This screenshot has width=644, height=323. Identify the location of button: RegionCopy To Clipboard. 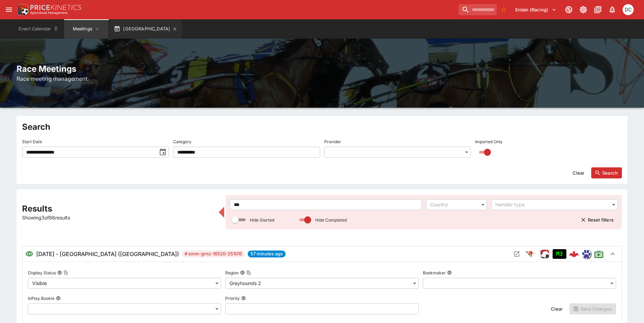
(243, 272).